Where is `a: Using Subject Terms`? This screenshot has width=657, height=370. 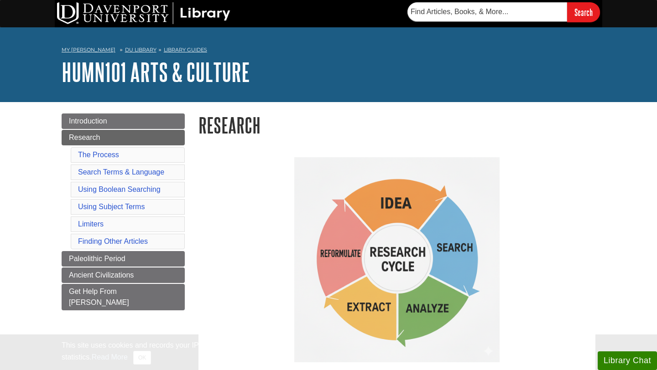
a: Using Subject Terms is located at coordinates (111, 207).